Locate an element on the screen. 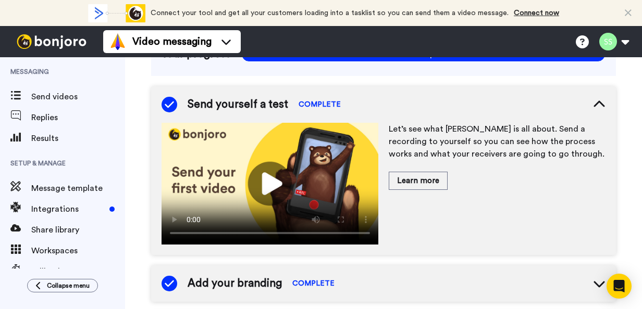  span: Replies is located at coordinates (78, 118).